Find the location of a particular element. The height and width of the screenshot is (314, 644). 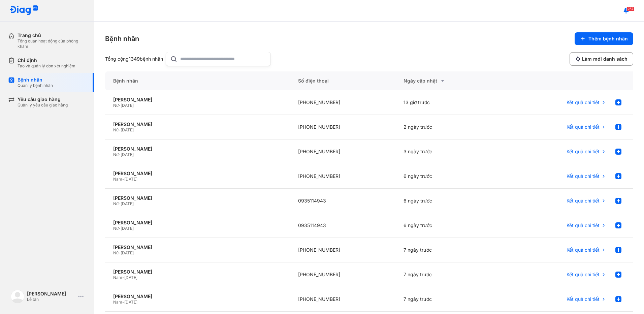

div: Trang chủ is located at coordinates (52, 35).